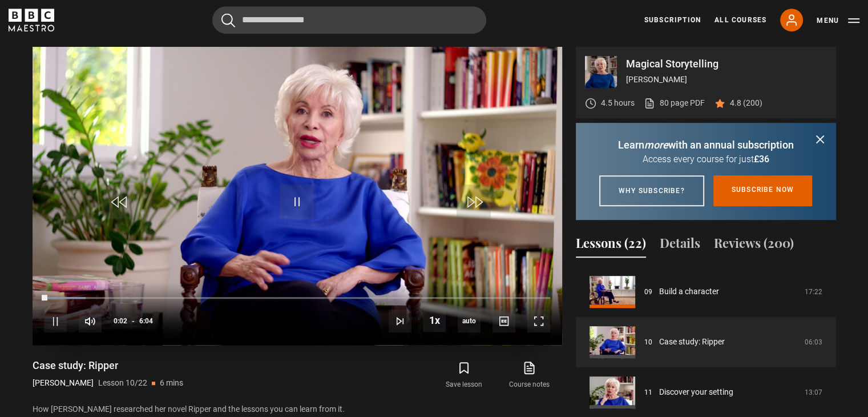 This screenshot has width=868, height=417. Describe the element at coordinates (657, 144) in the screenshot. I see `i: more` at that location.